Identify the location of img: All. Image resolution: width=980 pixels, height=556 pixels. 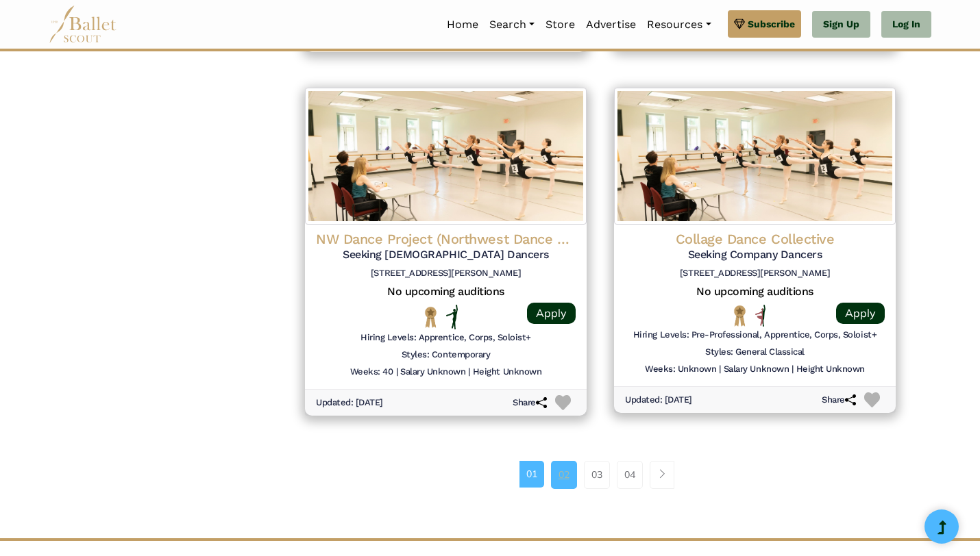
(760, 316).